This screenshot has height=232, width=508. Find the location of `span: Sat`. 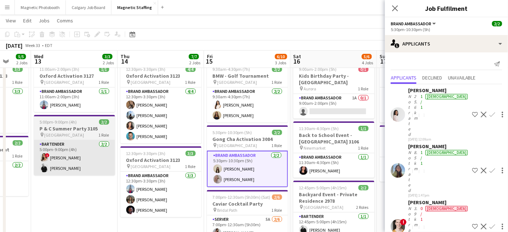

span: Sat is located at coordinates (297, 56).